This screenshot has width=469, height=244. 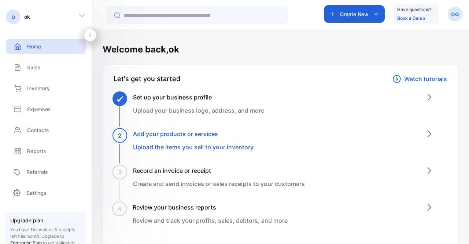 I want to click on p: Review and track your profits, sales, debtors, and more, so click(x=210, y=220).